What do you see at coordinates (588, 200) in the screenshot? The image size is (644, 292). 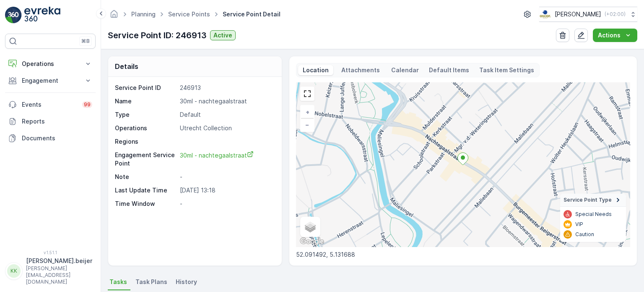 I see `span: Service Point Type` at bounding box center [588, 200].